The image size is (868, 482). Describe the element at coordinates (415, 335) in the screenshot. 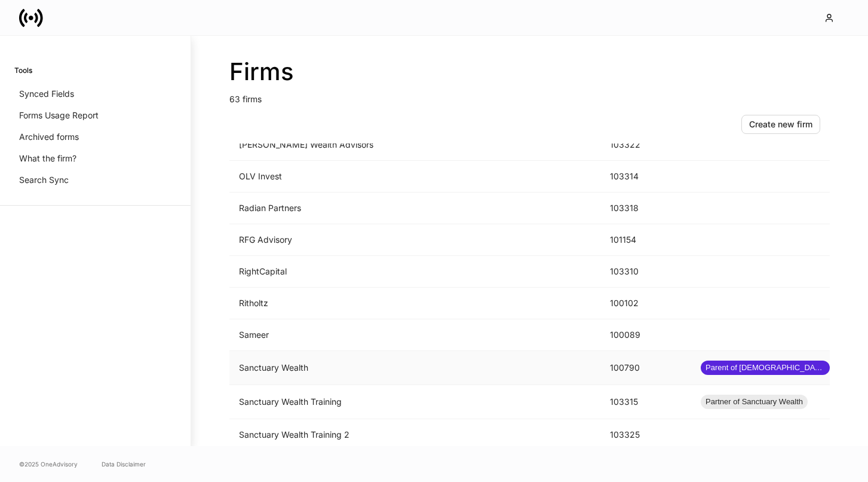

I see `td: Sameer` at that location.